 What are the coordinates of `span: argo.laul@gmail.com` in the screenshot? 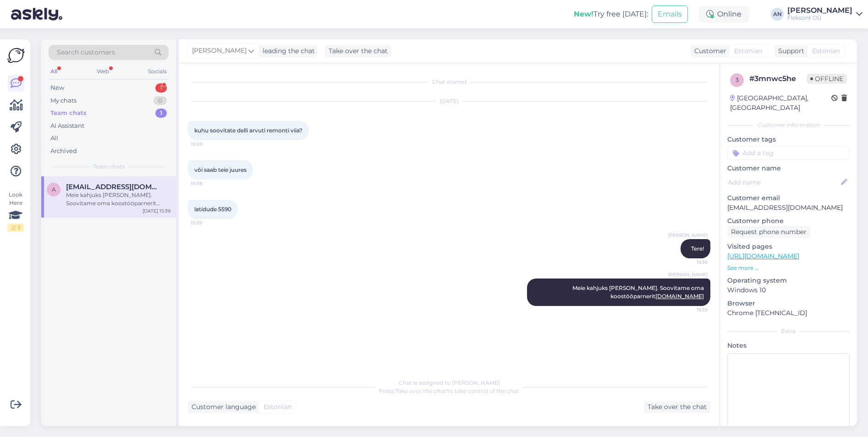 It's located at (113, 187).